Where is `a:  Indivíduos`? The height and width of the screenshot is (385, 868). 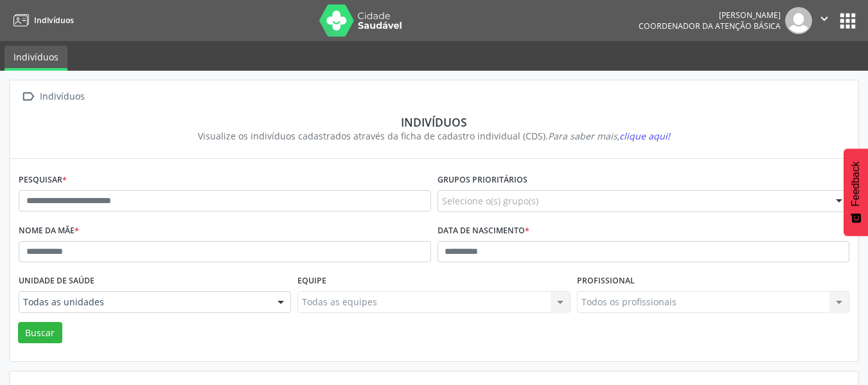 a:  Indivíduos is located at coordinates (53, 96).